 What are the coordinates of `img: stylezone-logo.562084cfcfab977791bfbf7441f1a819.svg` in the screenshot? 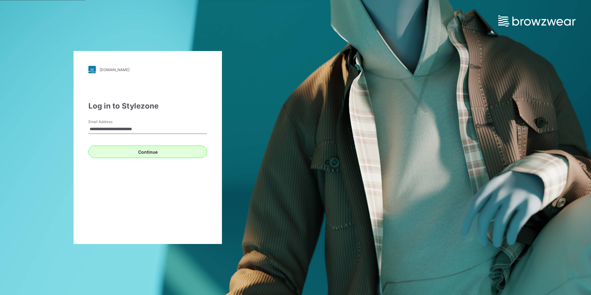 It's located at (92, 70).